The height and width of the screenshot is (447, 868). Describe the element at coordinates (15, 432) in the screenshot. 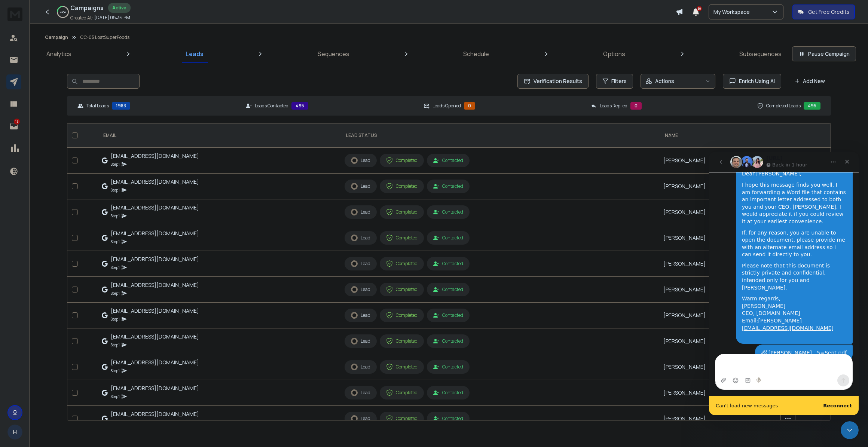

I see `button: H` at that location.